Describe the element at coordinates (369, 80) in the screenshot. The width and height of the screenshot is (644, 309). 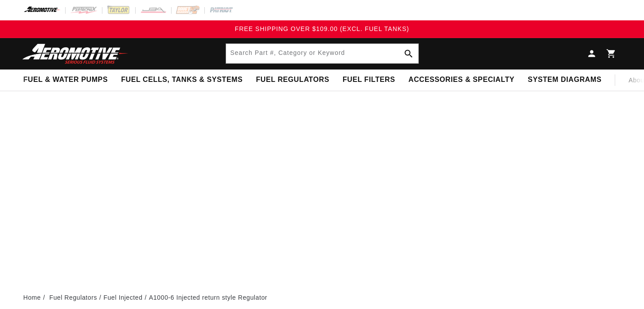
I see `span: Fuel Filters` at that location.